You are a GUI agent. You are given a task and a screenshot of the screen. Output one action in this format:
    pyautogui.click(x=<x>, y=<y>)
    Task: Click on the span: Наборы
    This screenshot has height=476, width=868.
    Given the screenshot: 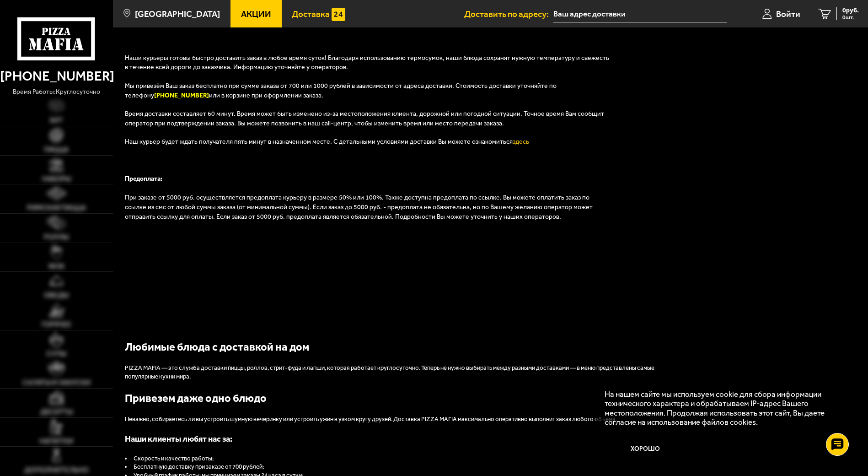 What is the action you would take?
    pyautogui.click(x=56, y=179)
    